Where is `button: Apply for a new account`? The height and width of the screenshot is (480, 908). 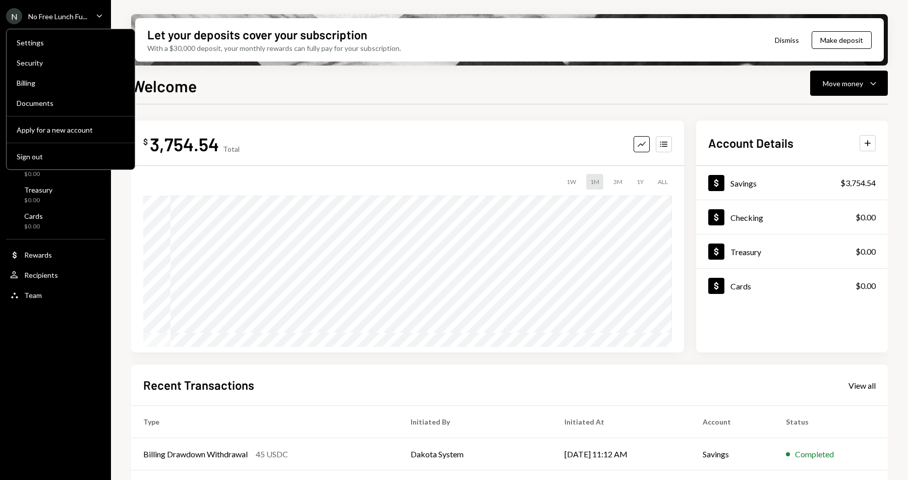
button: Apply for a new account is located at coordinates (71, 130).